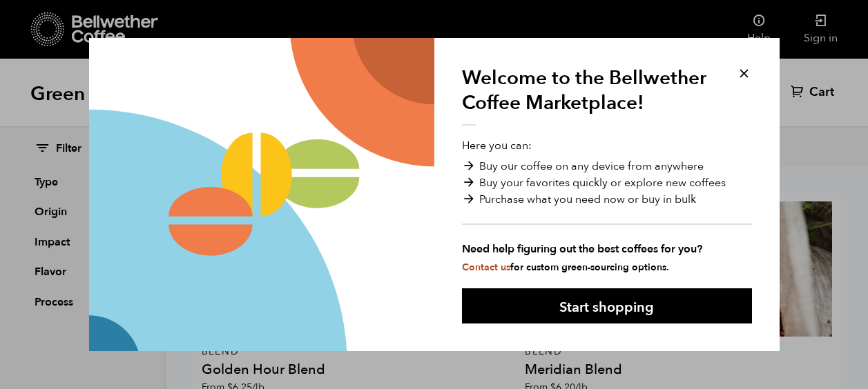 The image size is (868, 389). What do you see at coordinates (607, 306) in the screenshot?
I see `button: Start shopping` at bounding box center [607, 306].